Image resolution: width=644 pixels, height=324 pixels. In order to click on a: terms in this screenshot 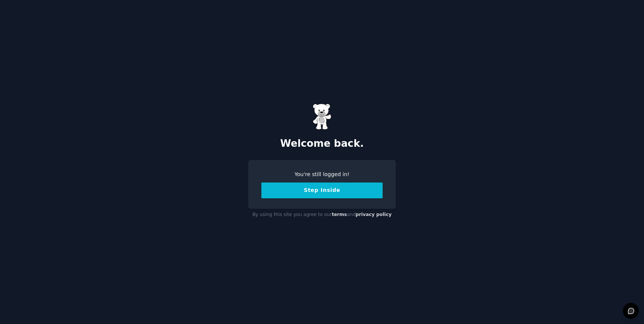, I will do `click(339, 215)`.